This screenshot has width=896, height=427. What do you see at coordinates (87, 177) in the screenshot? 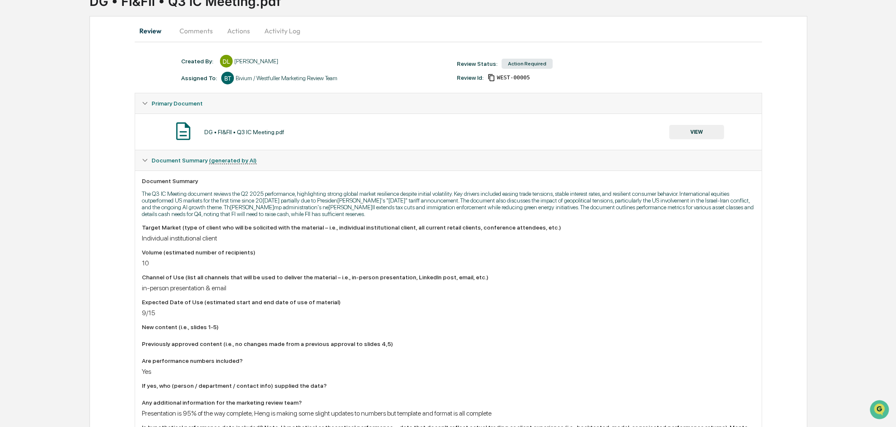
I see `span: Attestations` at bounding box center [87, 177].